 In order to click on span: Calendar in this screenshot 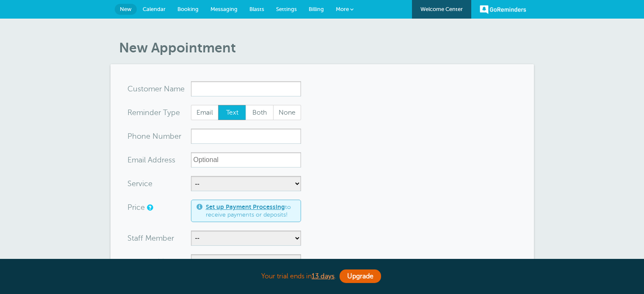, I will do `click(154, 9)`.